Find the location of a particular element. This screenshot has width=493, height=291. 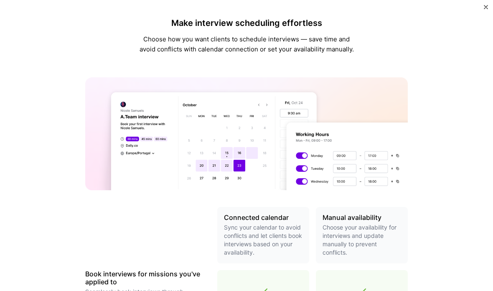

img: A.Team calendar banner is located at coordinates (246, 134).